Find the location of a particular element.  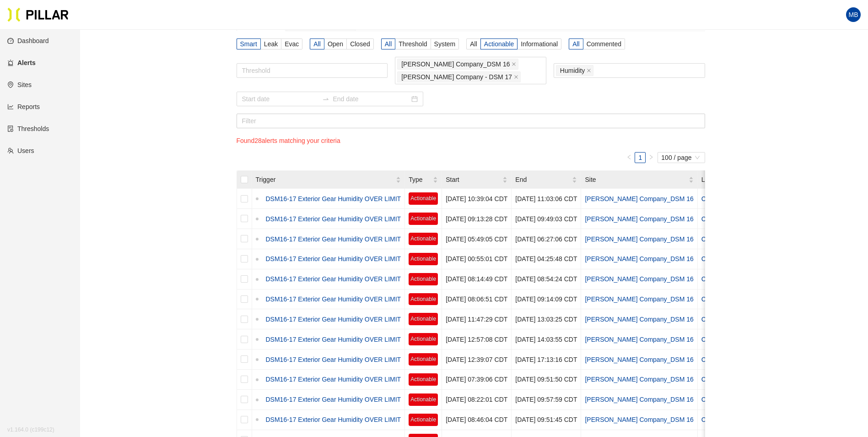

span: Smart is located at coordinates (249, 44).